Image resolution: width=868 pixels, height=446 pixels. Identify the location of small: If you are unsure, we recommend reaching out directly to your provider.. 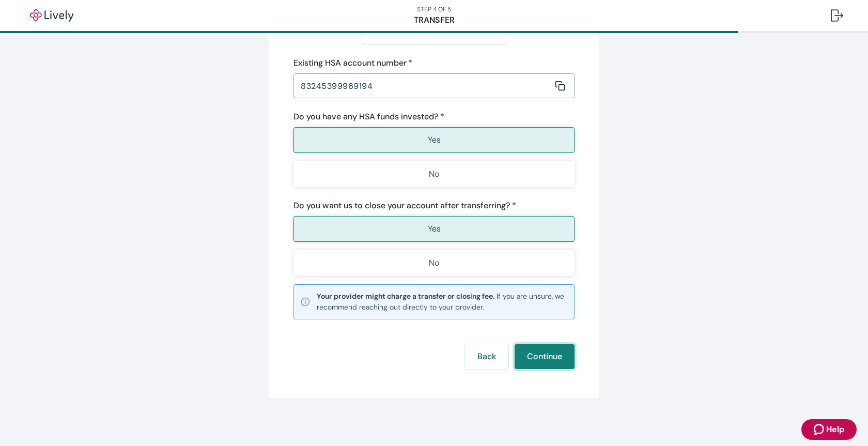
(442, 302).